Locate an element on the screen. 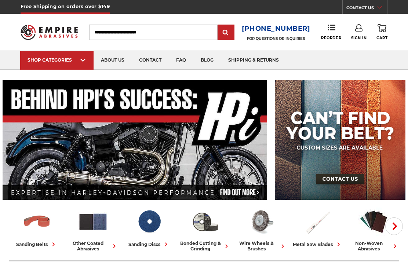 The width and height of the screenshot is (408, 268). img: Metal Saw Blades is located at coordinates (318, 222).